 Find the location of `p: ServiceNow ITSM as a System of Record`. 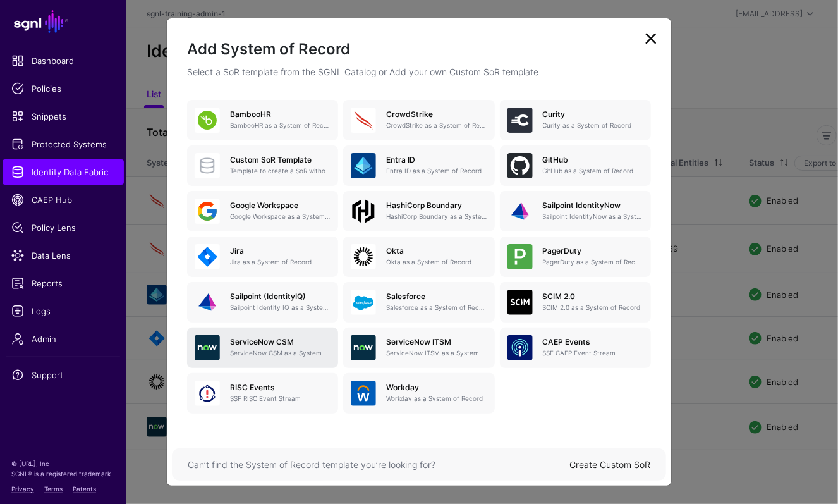

p: ServiceNow ITSM as a System of Record is located at coordinates (436, 353).